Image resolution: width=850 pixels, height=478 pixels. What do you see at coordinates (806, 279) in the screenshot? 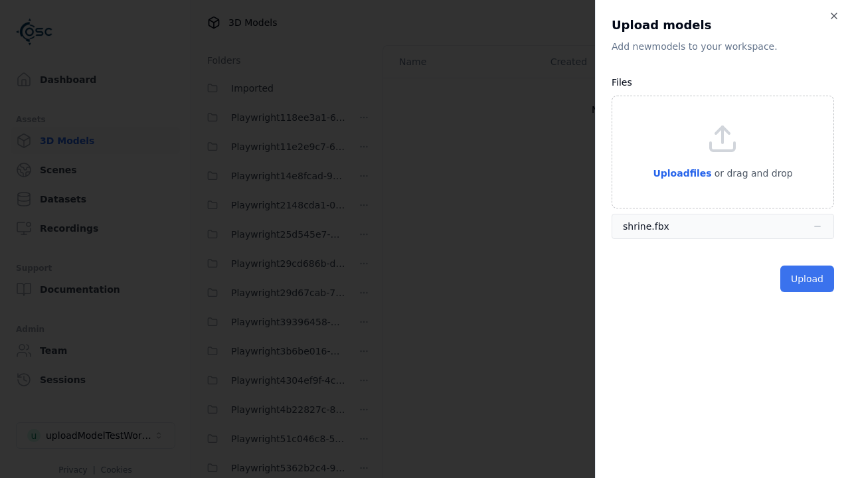
I see `button: Upload` at bounding box center [806, 279].